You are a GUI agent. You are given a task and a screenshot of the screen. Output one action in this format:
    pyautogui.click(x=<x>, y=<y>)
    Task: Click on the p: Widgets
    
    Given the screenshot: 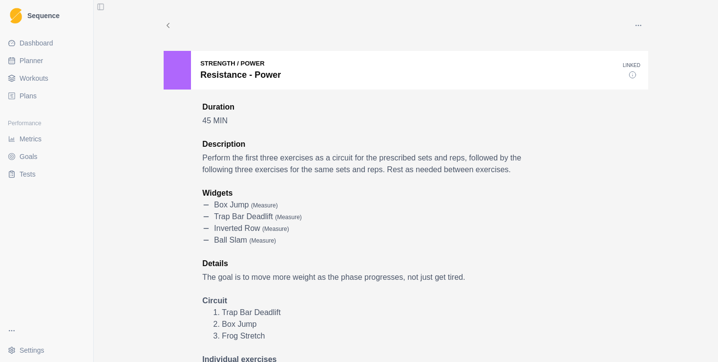 What is the action you would take?
    pyautogui.click(x=366, y=193)
    